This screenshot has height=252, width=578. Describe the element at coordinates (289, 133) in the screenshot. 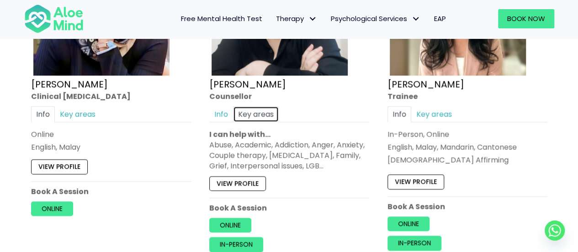

I see `p: I can help with…` at that location.